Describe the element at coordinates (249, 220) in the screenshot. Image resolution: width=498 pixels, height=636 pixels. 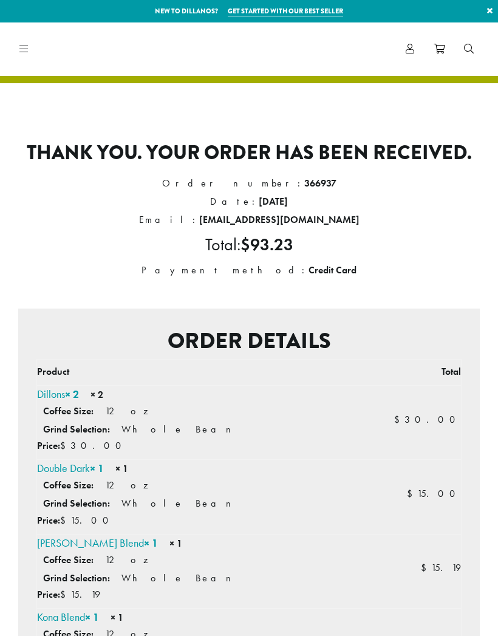
I see `li: Email:` at that location.